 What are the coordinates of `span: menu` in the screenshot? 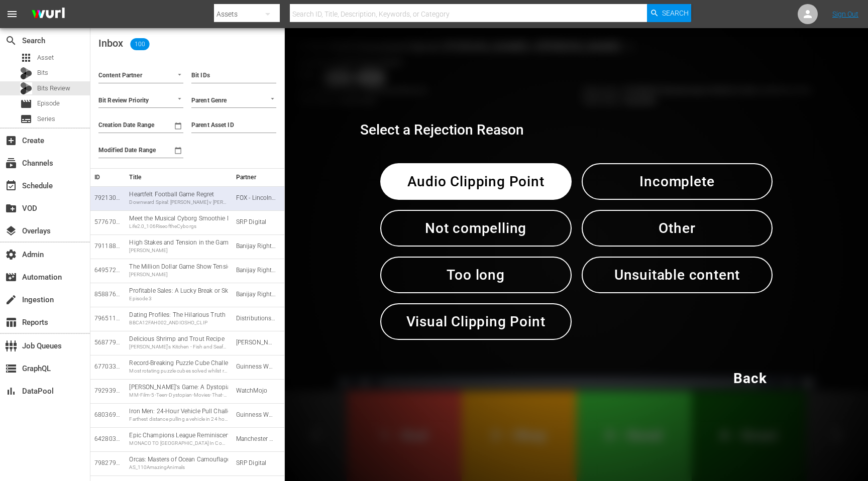 It's located at (12, 14).